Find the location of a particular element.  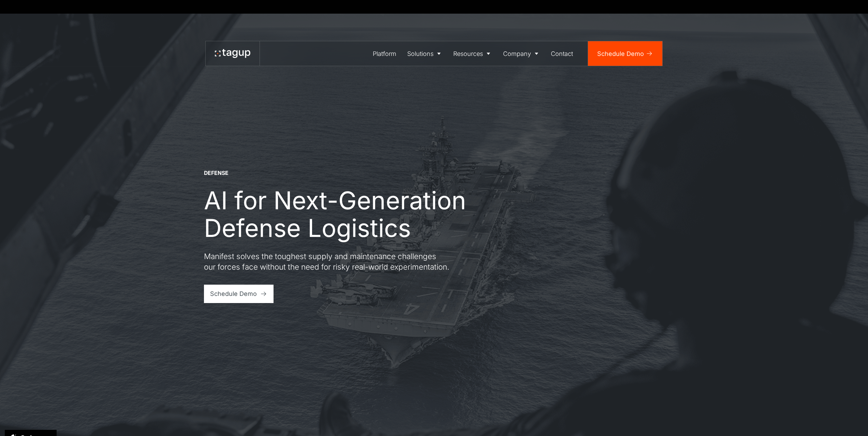

p: Manifest solves the toughest supply and maintenance challenges our forces face without the need f... is located at coordinates (327, 262).